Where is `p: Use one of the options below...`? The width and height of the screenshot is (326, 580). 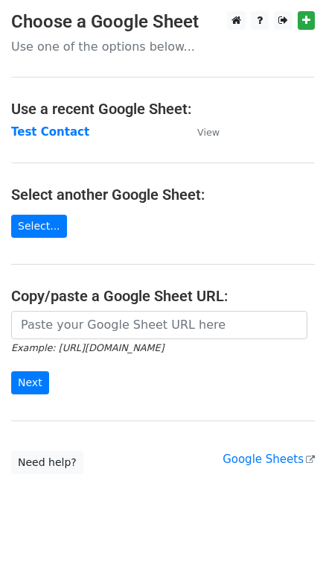
p: Use one of the options below... is located at coordinates (163, 46).